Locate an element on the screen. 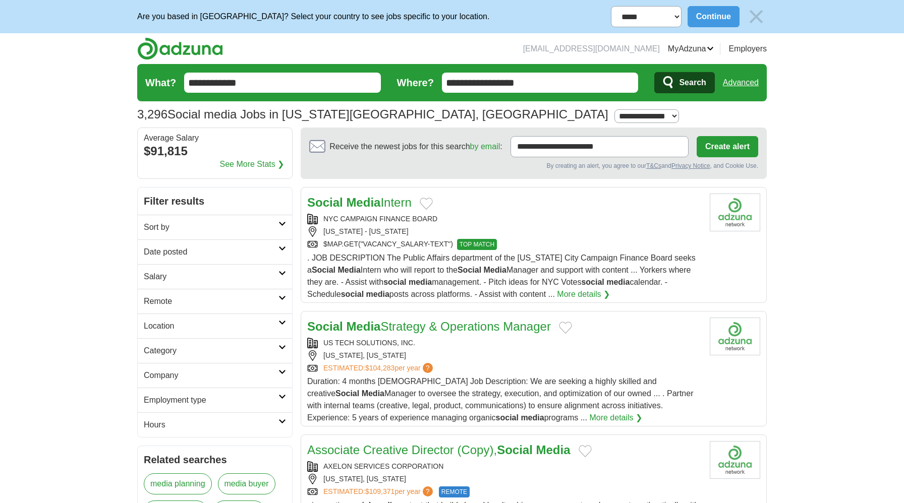 This screenshot has height=503, width=904. button: Create alert is located at coordinates (727, 147).